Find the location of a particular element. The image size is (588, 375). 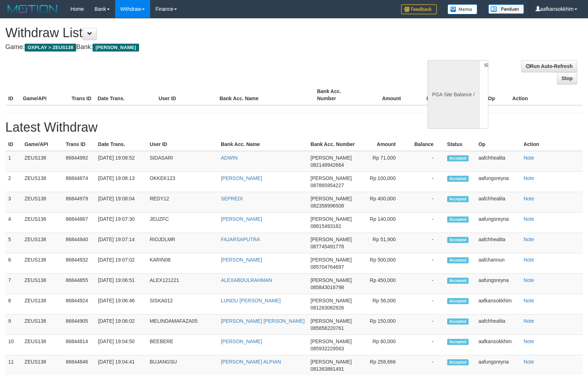

th: Status is located at coordinates (460, 144).